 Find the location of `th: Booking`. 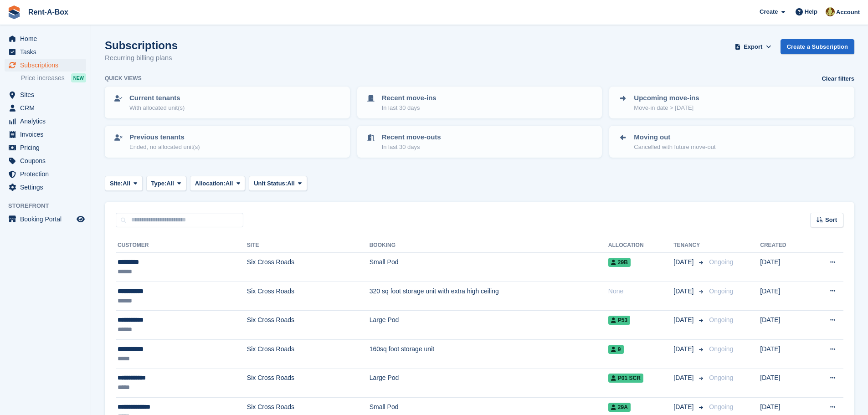

th: Booking is located at coordinates (489, 246).